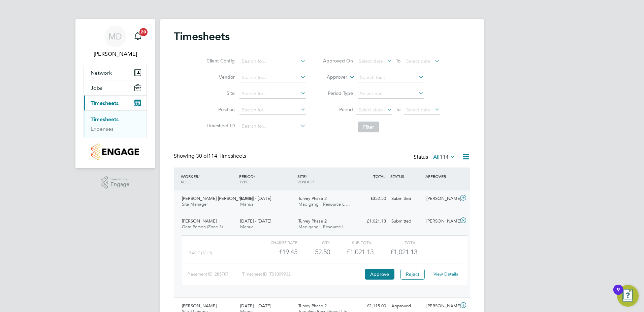 The width and height of the screenshot is (644, 312). Describe the element at coordinates (436, 157) in the screenshot. I see `div: Status` at that location.